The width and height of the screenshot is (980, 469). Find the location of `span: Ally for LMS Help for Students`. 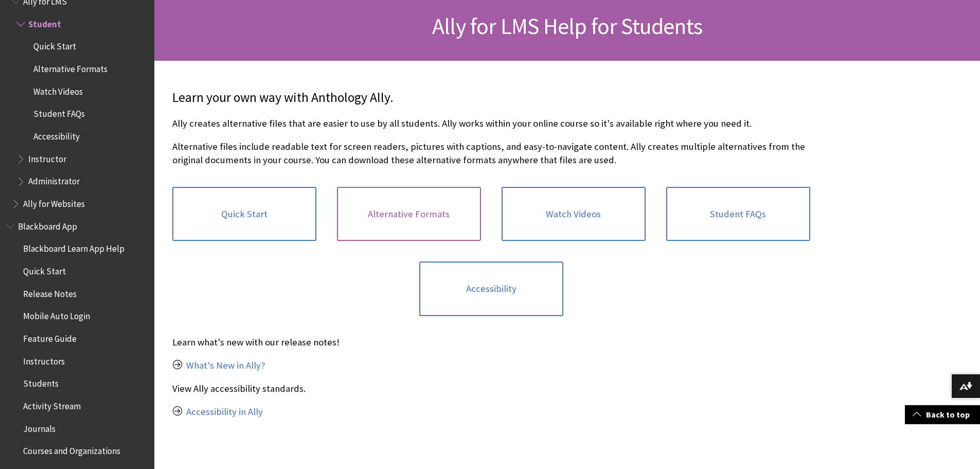

span: Ally for LMS Help for Students is located at coordinates (567, 26).